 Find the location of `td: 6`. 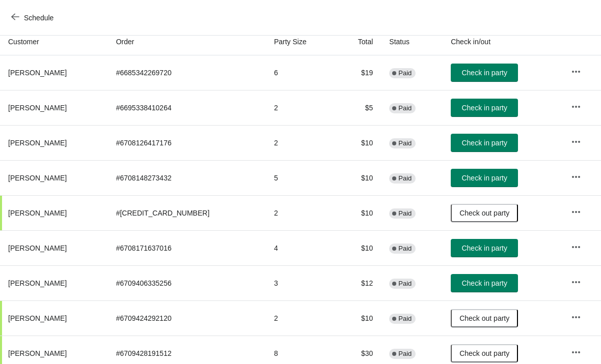

td: 6 is located at coordinates (301, 72).